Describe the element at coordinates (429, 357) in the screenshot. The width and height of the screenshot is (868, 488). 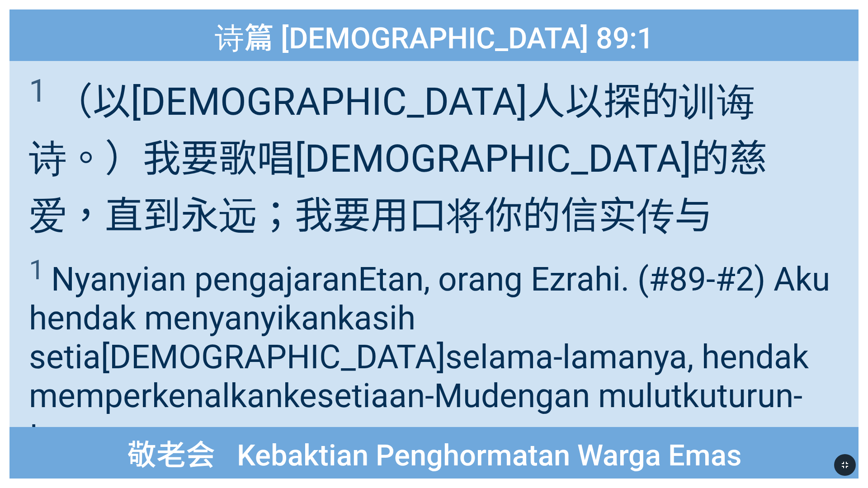
I see `wh387: , orang Ezrahi` at that location.